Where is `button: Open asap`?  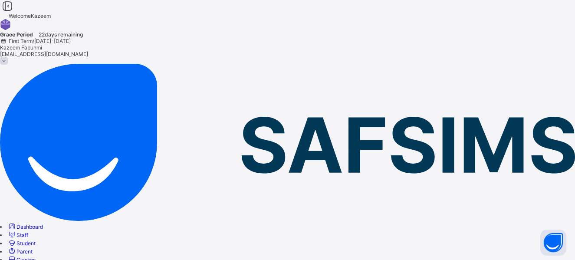 button: Open asap is located at coordinates (553, 242).